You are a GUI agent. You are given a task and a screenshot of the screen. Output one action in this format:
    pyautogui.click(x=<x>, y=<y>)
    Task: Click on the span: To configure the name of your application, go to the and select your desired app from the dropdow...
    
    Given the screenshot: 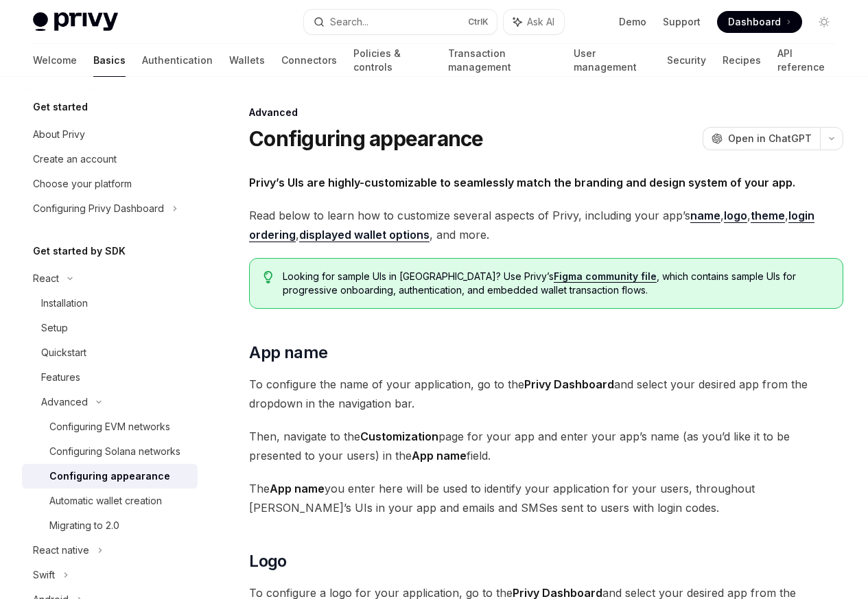 What is the action you would take?
    pyautogui.click(x=546, y=394)
    